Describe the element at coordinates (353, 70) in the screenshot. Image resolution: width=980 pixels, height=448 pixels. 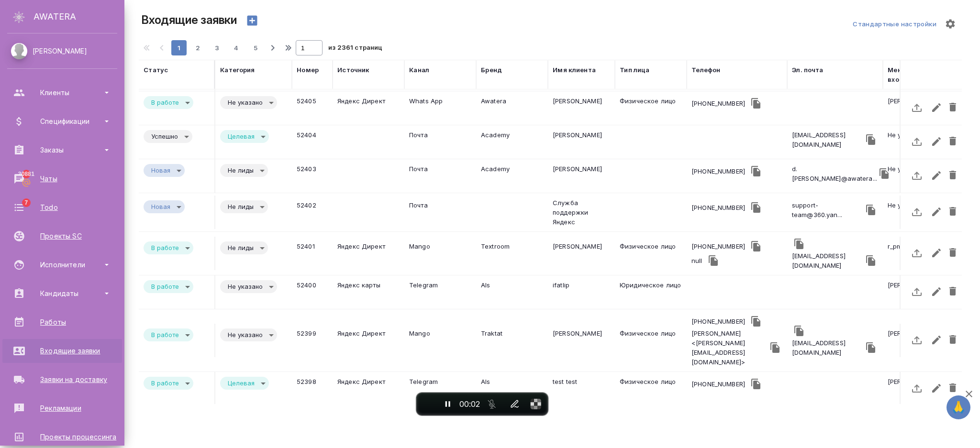
I see `div: Источник` at that location.